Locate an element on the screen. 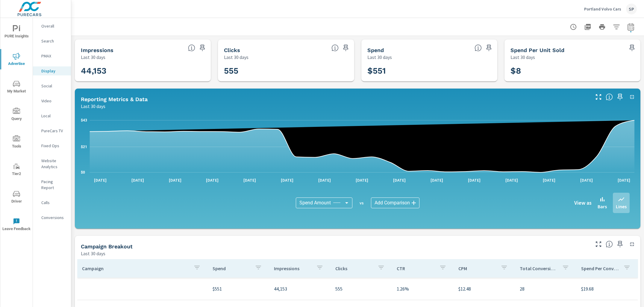  div: Add Comparison is located at coordinates (395, 203).